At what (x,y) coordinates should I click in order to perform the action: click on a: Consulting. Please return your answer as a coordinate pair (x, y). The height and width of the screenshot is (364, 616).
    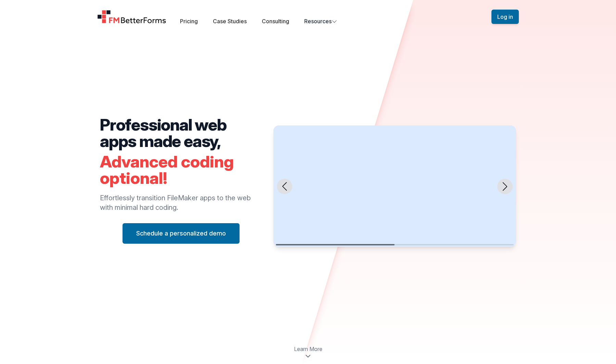
    Looking at the image, I should click on (276, 21).